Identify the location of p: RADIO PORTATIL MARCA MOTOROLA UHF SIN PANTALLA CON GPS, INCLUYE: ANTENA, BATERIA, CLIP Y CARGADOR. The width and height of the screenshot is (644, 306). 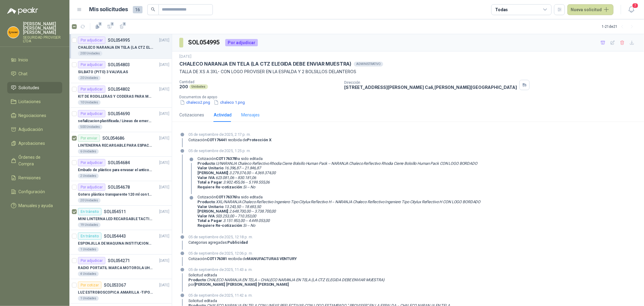
(116, 268).